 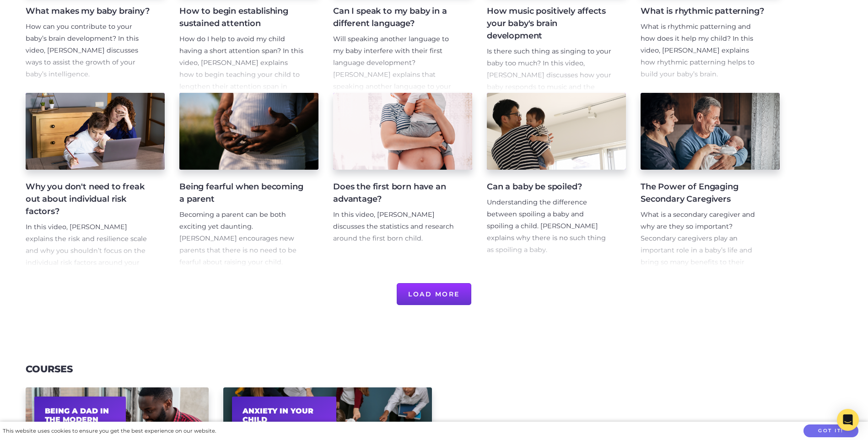 I want to click on h4: Being fearful when becoming a parent, so click(x=241, y=193).